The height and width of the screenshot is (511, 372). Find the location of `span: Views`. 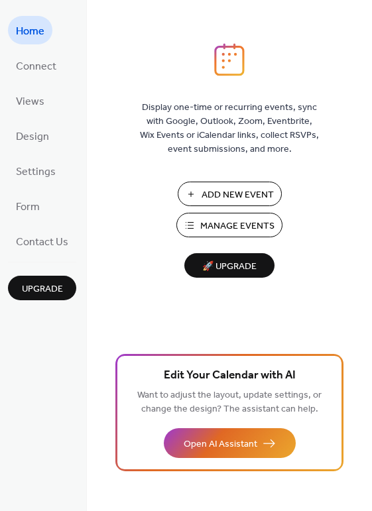

span: Views is located at coordinates (30, 101).